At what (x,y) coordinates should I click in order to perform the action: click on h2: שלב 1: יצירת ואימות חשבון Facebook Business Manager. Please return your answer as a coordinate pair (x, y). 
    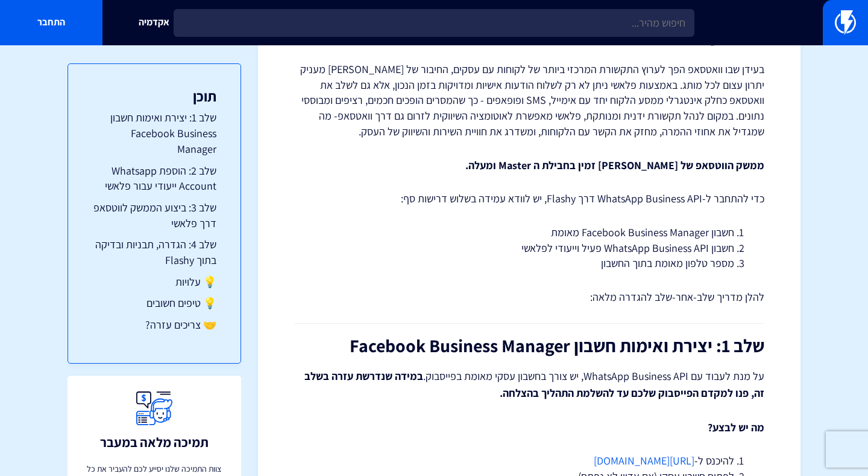
    Looking at the image, I should click on (529, 345).